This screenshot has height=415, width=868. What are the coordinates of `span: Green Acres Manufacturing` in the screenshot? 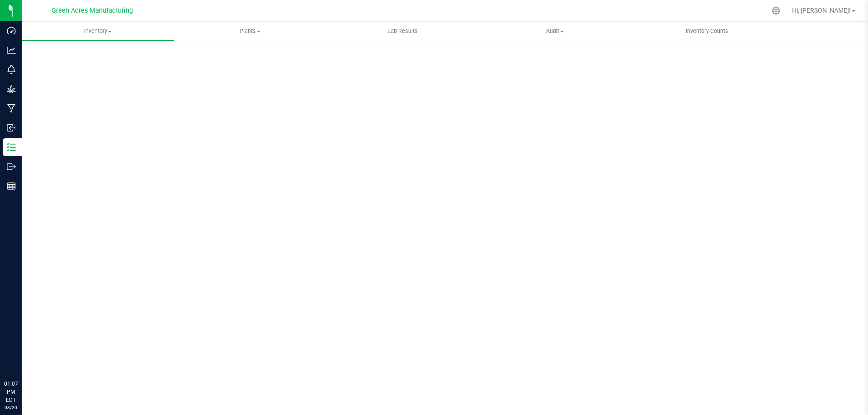 It's located at (92, 11).